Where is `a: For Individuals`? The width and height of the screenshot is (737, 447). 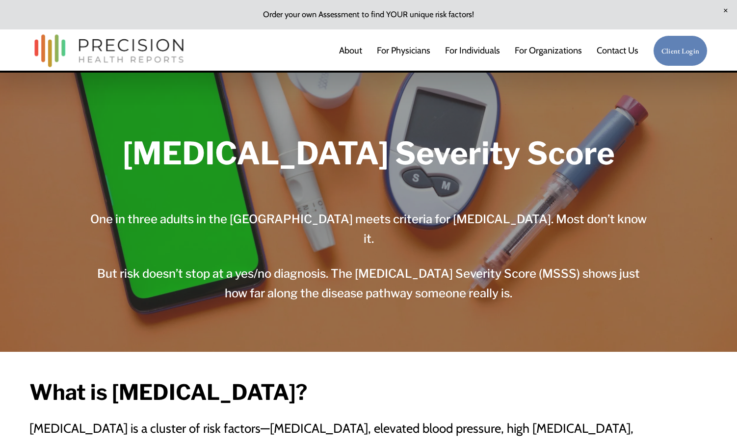 a: For Individuals is located at coordinates (473, 51).